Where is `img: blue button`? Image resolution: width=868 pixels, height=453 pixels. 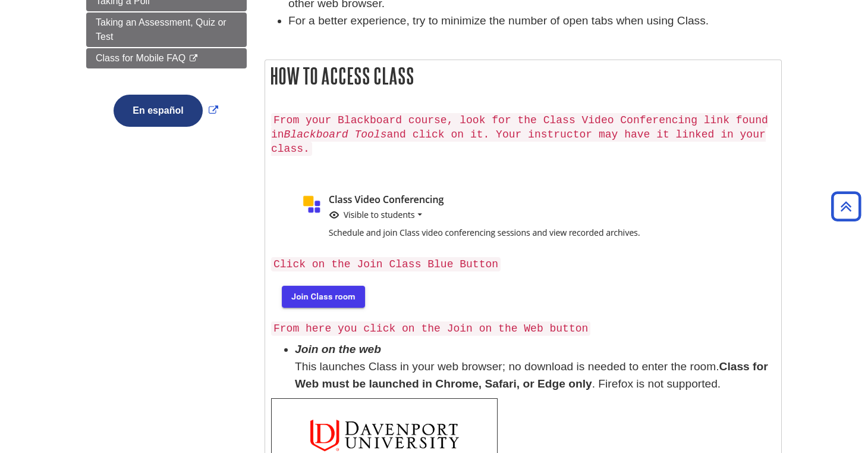 img: blue button is located at coordinates (322, 295).